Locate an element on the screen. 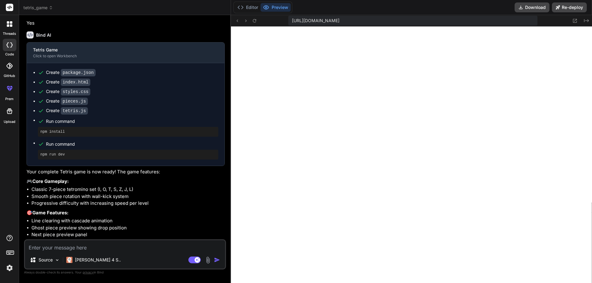 This screenshot has width=592, height=283. h6: Bind AI is located at coordinates (43, 35).